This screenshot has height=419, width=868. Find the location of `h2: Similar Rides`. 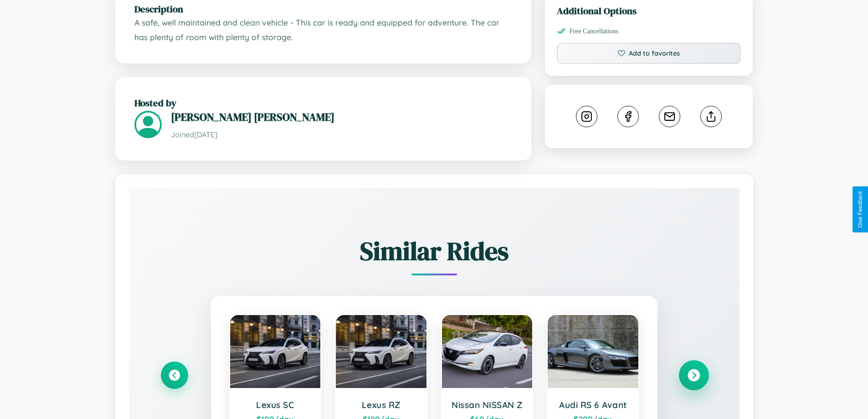

h2: Similar Rides is located at coordinates (434, 251).